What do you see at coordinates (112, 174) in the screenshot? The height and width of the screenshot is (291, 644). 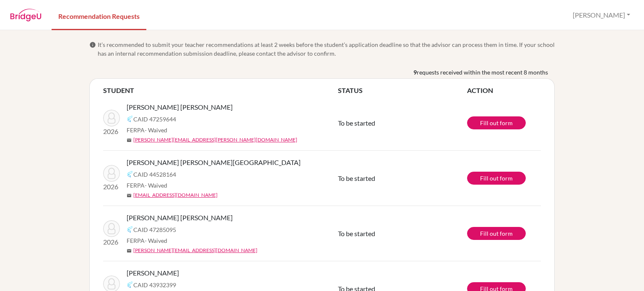 I see `img: Interiano Goodall, Sofia` at bounding box center [112, 174].